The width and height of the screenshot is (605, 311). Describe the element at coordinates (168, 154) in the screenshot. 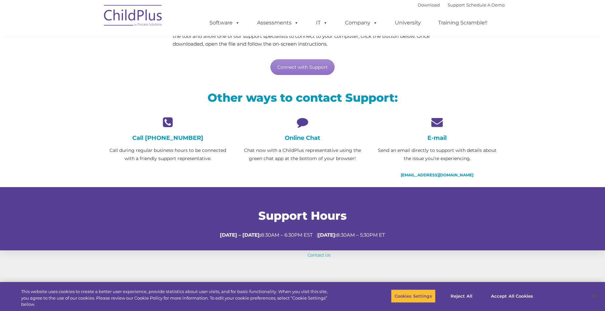

I see `p: Call during regular business hours to be connected with a friendly support representative.` at that location.